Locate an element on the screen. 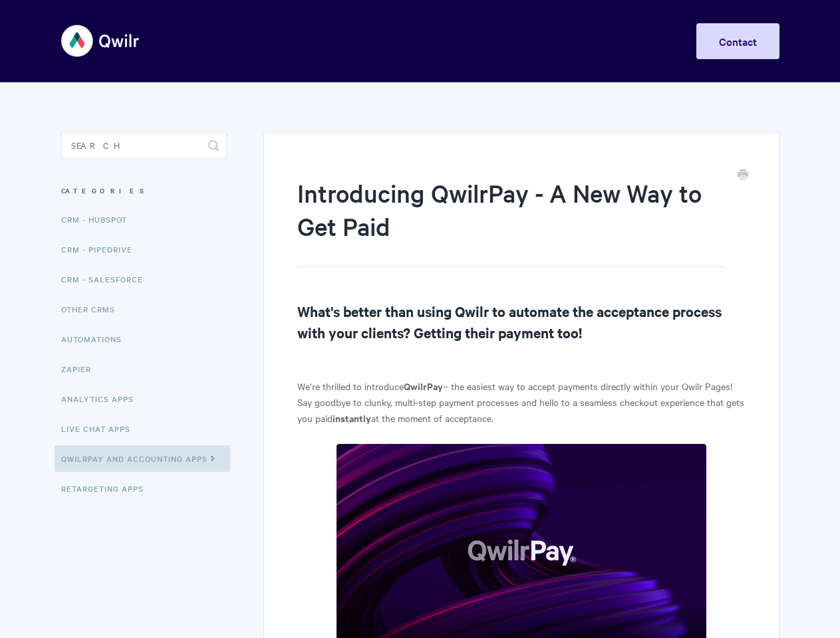  a: Contact is located at coordinates (738, 41).